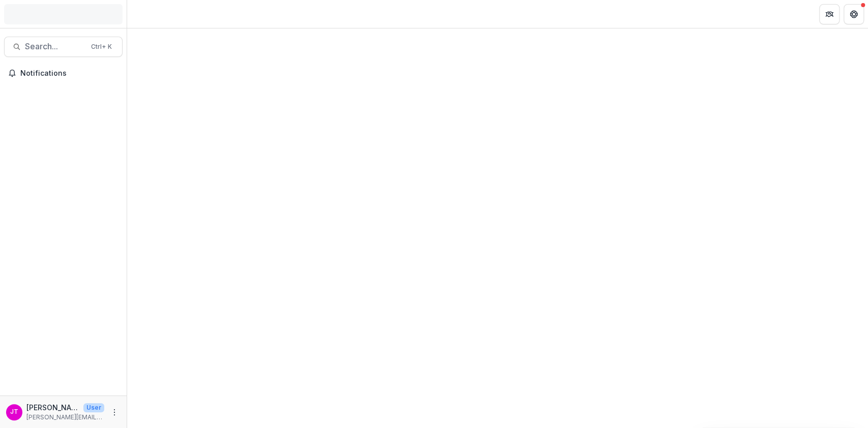  What do you see at coordinates (829, 14) in the screenshot?
I see `button: Partners` at bounding box center [829, 14].